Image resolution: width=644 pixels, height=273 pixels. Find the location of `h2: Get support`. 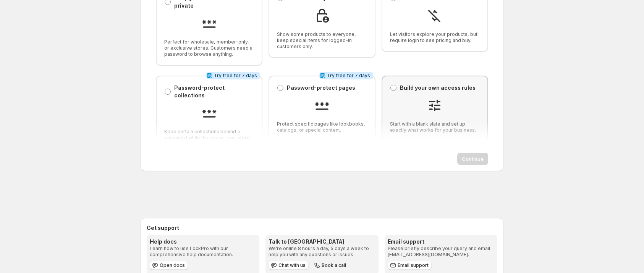

h2: Get support is located at coordinates (322, 228).